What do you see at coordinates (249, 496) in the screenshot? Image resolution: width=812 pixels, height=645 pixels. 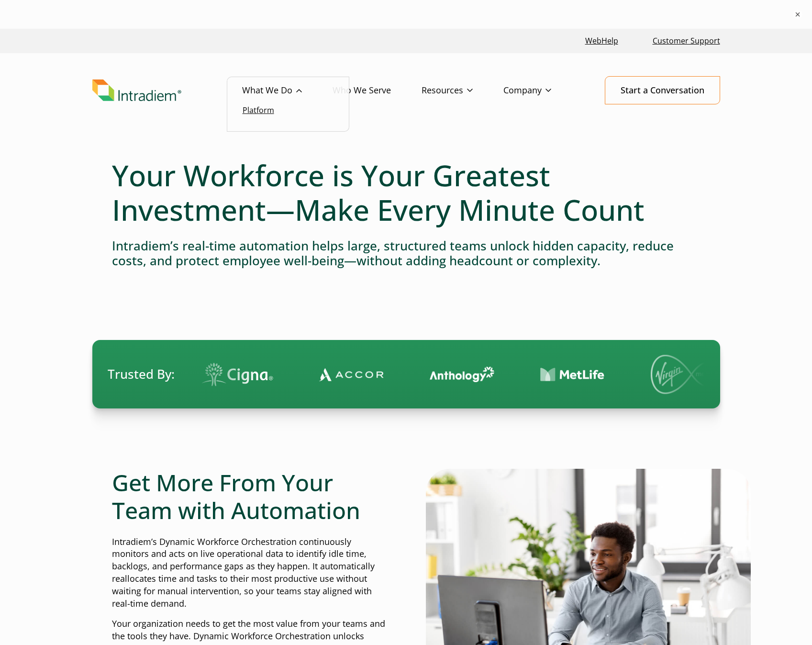 I see `h2: Get More From Your Team with Automation` at bounding box center [249, 496].